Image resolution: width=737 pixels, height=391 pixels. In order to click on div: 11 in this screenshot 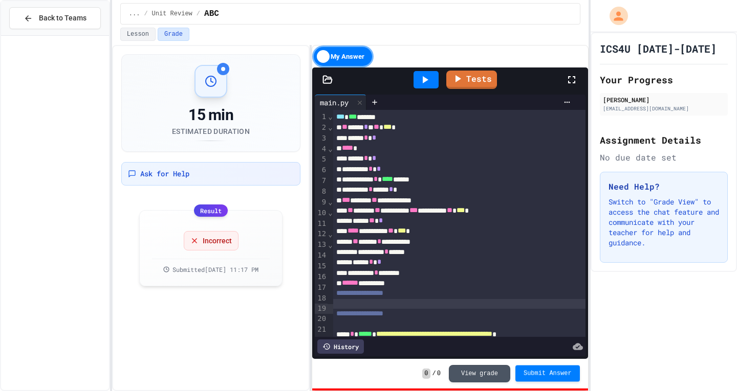, I will do `click(321, 224)`.